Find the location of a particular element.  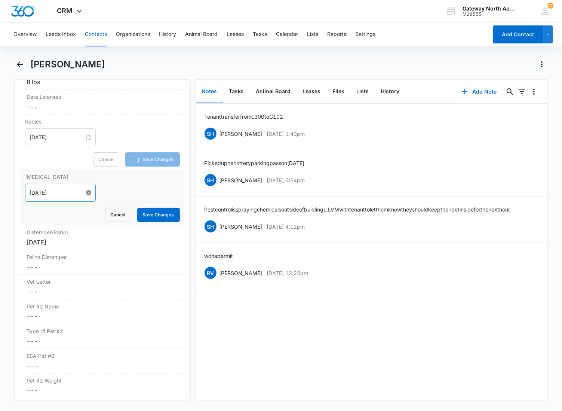

div: account name is located at coordinates (490, 9).